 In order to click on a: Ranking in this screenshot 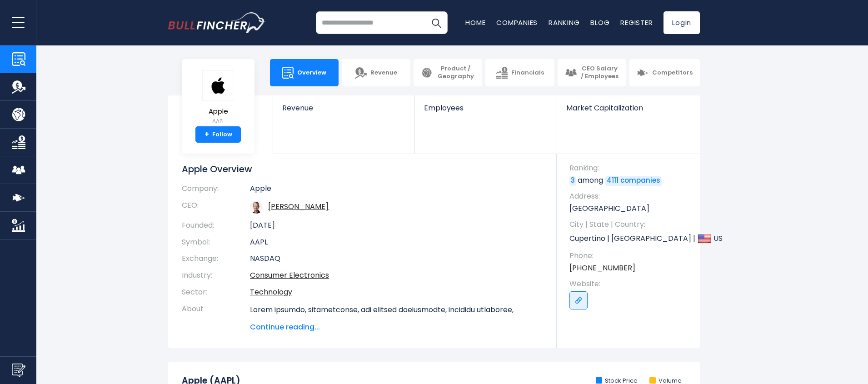, I will do `click(564, 22)`.